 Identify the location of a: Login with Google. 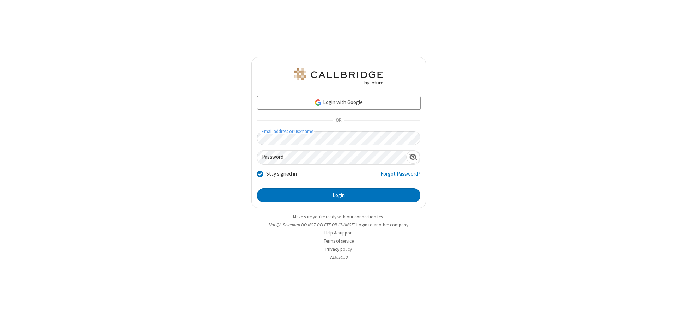
(339, 103).